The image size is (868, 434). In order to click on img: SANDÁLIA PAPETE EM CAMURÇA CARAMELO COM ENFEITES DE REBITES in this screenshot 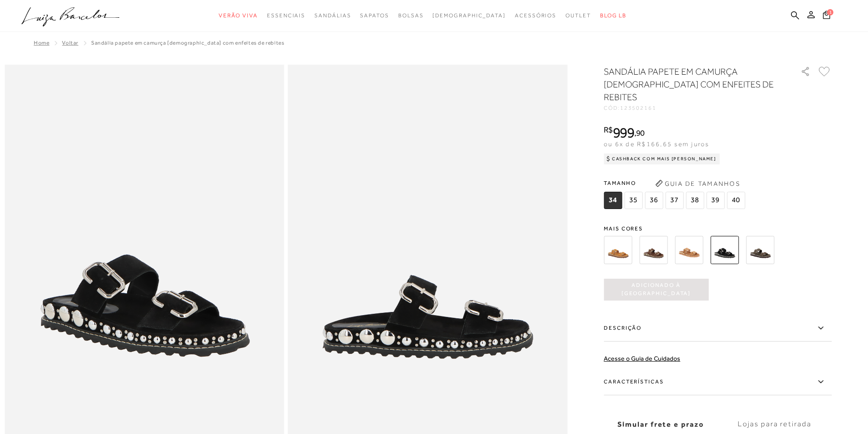, I will do `click(689, 250)`.